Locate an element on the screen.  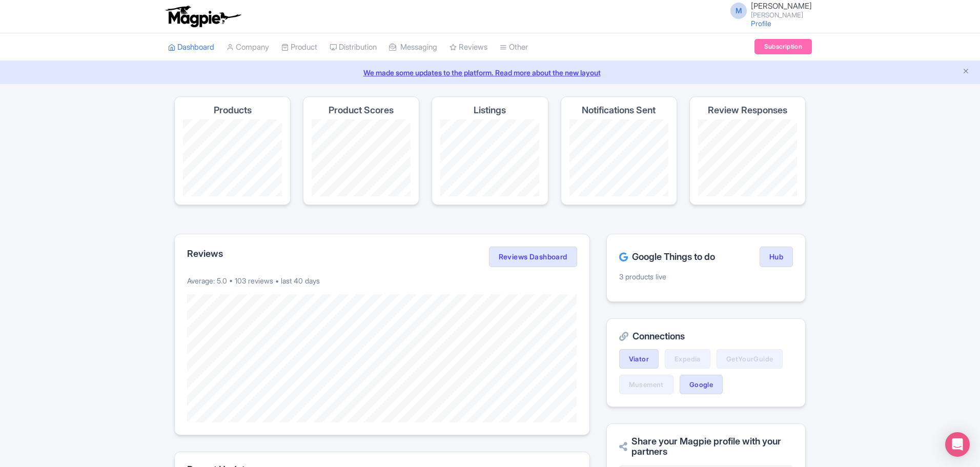
h2: Connections is located at coordinates (706, 336).